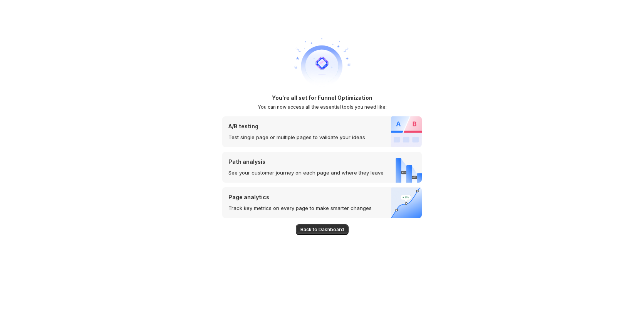 The width and height of the screenshot is (644, 309). I want to click on img: welcome, so click(322, 63).